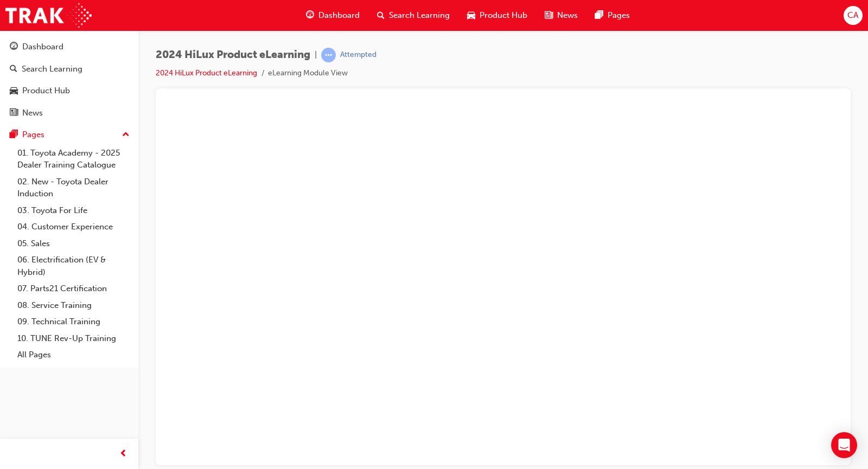 This screenshot has width=868, height=469. I want to click on a: All Pages, so click(73, 354).